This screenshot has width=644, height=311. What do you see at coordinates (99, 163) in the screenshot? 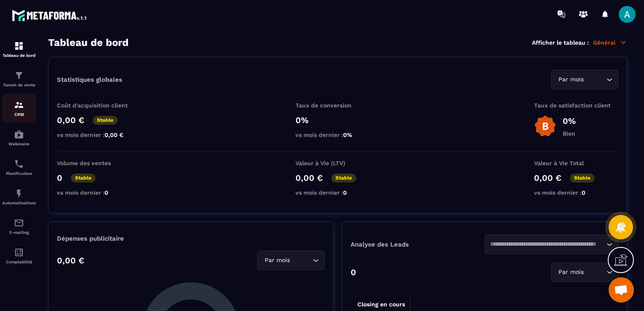
I see `p: Volume des ventes` at bounding box center [99, 163].